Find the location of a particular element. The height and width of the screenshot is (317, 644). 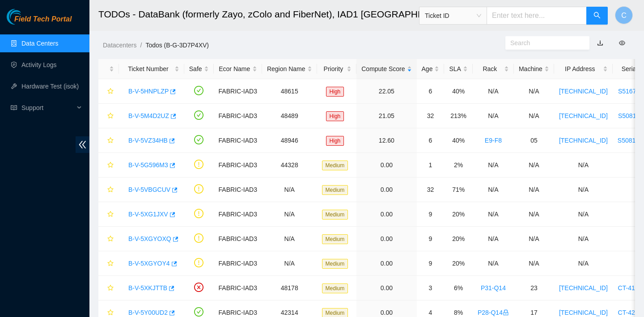

a: download is located at coordinates (600, 43).